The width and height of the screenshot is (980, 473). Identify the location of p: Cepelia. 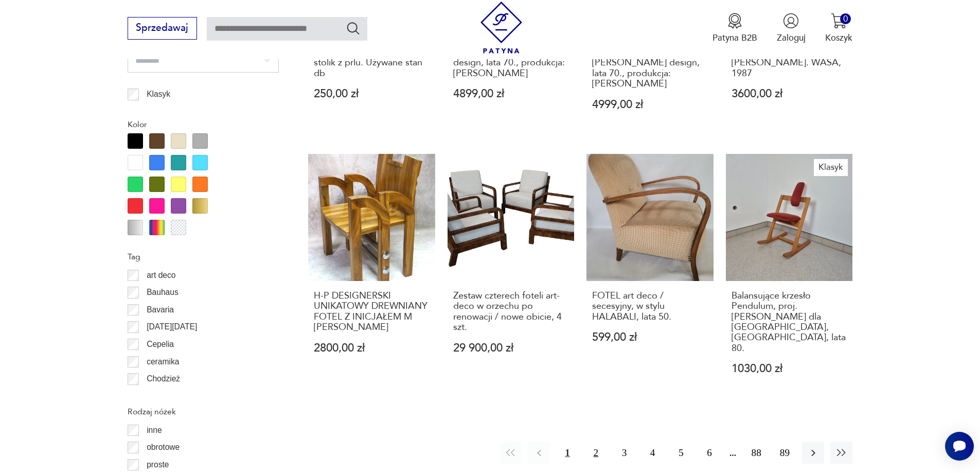
(160, 344).